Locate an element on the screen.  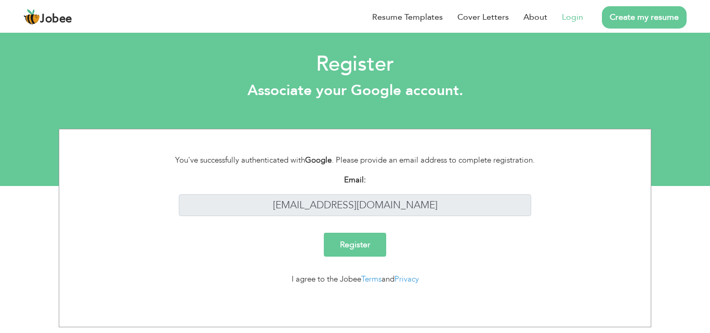
strong: Email: is located at coordinates (355, 180).